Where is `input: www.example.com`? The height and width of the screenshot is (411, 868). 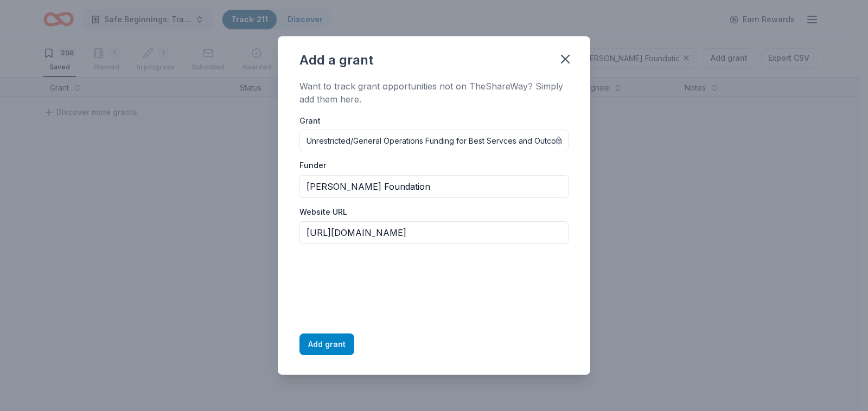
input: www.example.com is located at coordinates (434, 233).